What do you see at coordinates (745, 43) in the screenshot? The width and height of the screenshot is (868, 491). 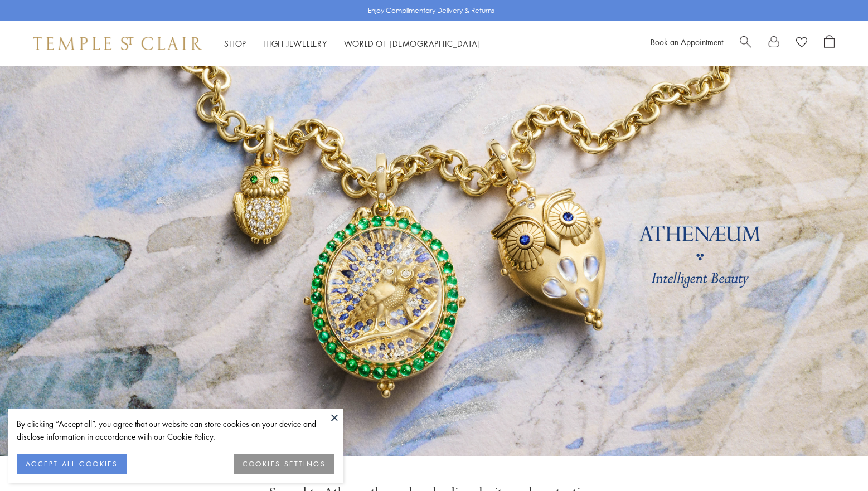 I see `a: Search` at bounding box center [745, 43].